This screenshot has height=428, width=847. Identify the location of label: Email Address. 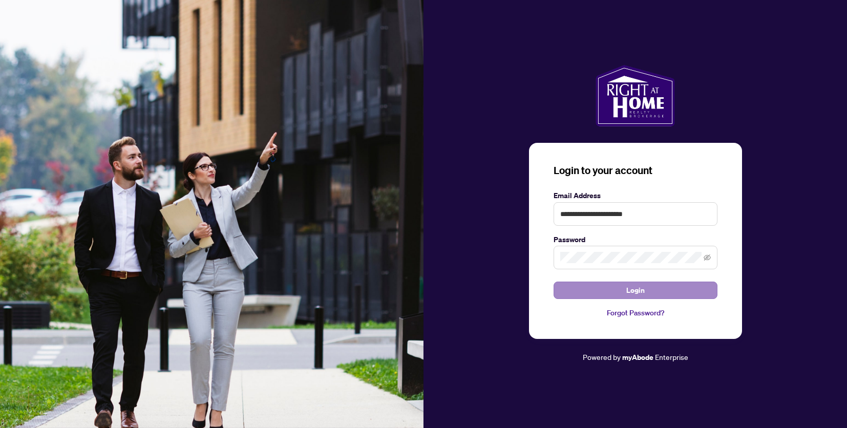
(636, 196).